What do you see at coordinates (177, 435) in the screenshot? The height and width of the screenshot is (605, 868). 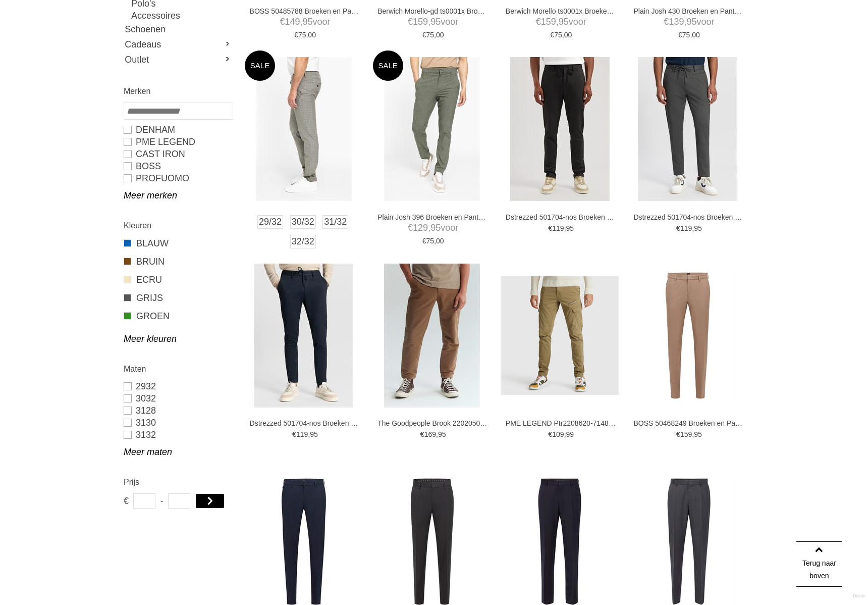 I see `a: 3132` at bounding box center [177, 435].